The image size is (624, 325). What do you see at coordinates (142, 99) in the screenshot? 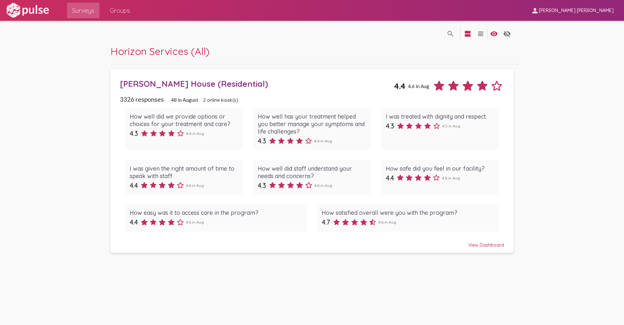
I see `span: 3326 responses` at bounding box center [142, 99].